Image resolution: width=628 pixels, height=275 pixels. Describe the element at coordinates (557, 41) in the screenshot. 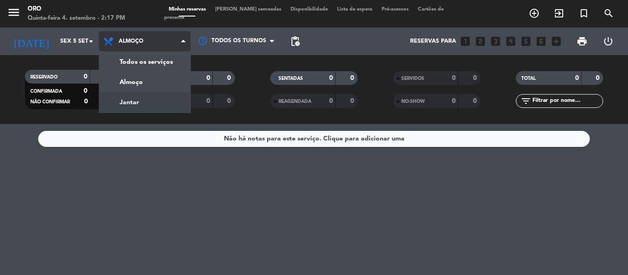

I see `i: add_box` at that location.